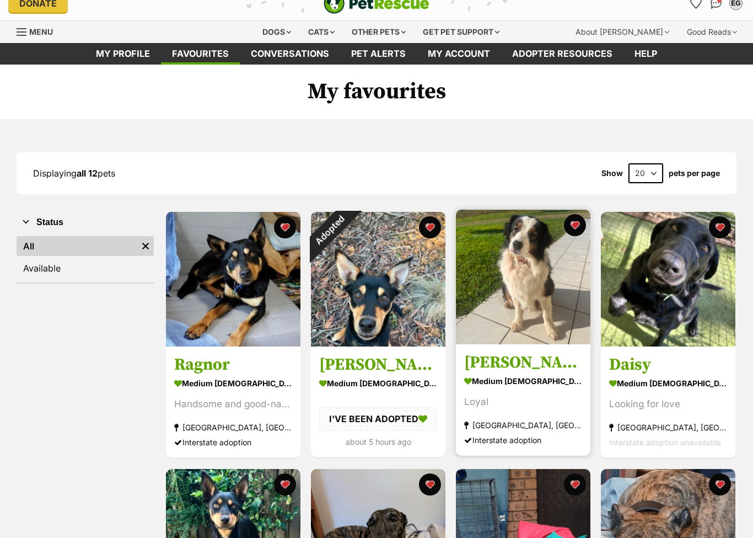  Describe the element at coordinates (85, 222) in the screenshot. I see `button: Status` at that location.